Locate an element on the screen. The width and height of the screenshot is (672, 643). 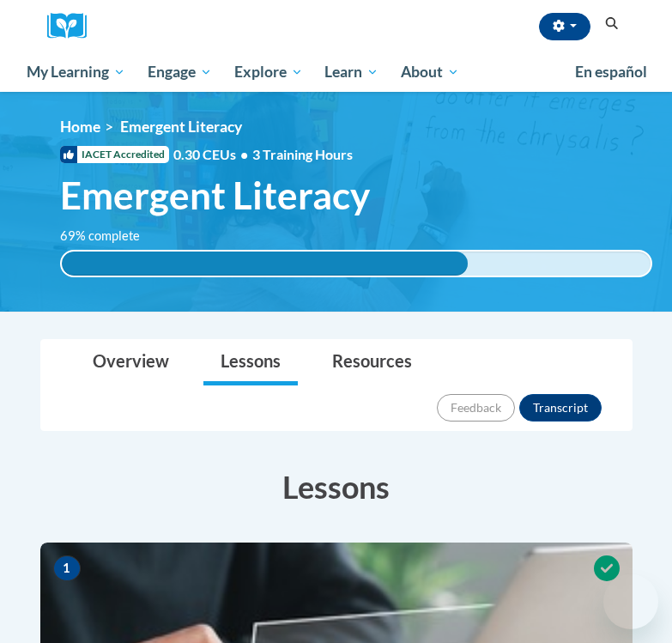
button: Search is located at coordinates (612, 24).